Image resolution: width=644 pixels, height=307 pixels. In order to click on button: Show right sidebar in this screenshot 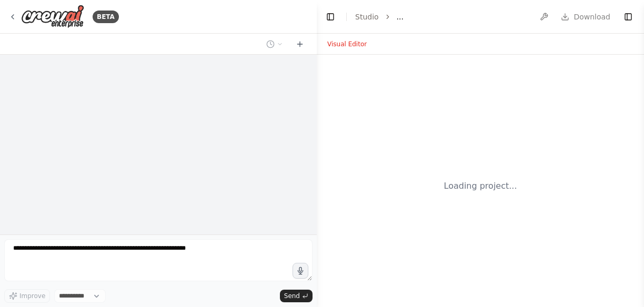, I will do `click(628, 17)`.